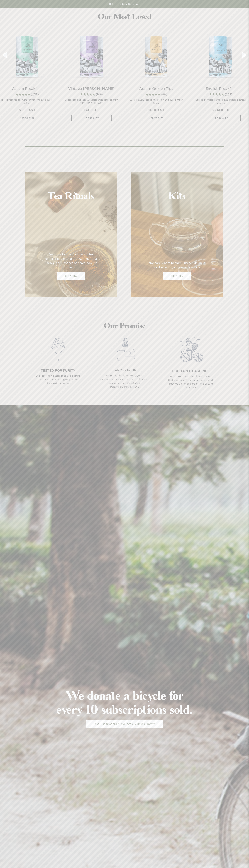 The image size is (249, 868). What do you see at coordinates (124, 703) in the screenshot?
I see `h1: We donate a bicycle for every 10 subscriptions sold.` at bounding box center [124, 703].